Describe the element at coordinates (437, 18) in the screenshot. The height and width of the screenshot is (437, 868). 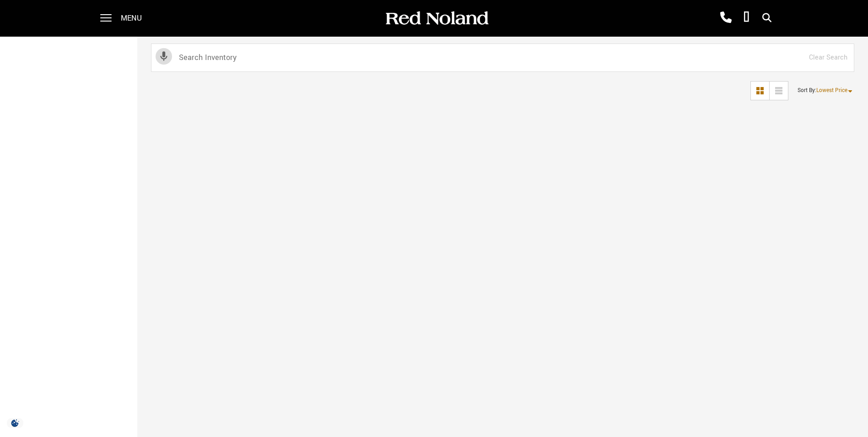
I see `img: Red Noland Auto Group` at that location.